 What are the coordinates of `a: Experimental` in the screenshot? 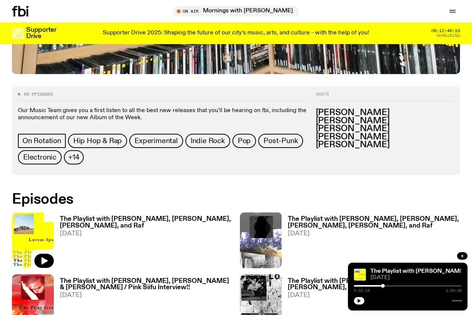 It's located at (156, 141).